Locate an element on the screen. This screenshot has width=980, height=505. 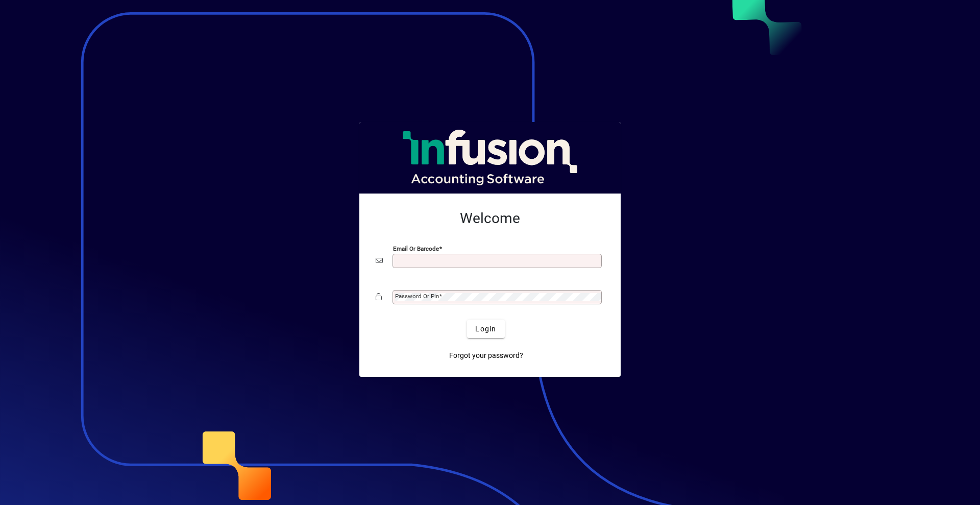
a: Forgot your password? is located at coordinates (486, 356).